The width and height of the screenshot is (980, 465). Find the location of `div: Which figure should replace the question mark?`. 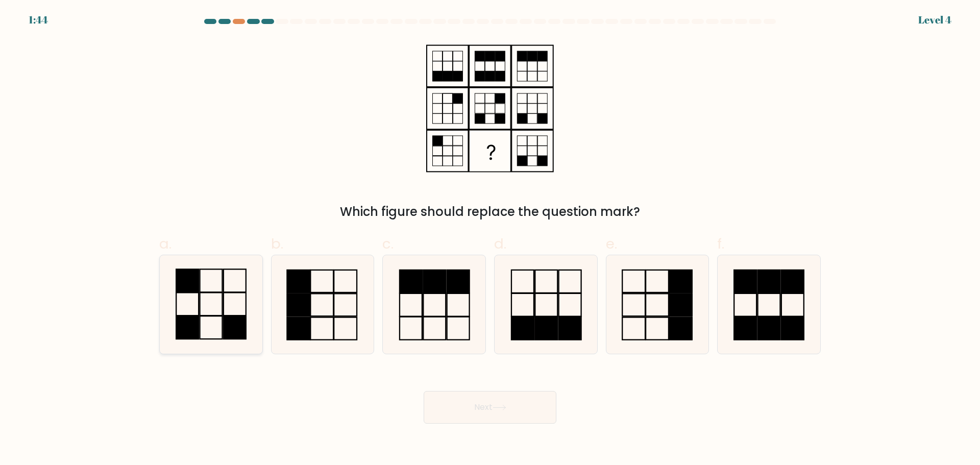

div: Which figure should replace the question mark? is located at coordinates (490, 212).